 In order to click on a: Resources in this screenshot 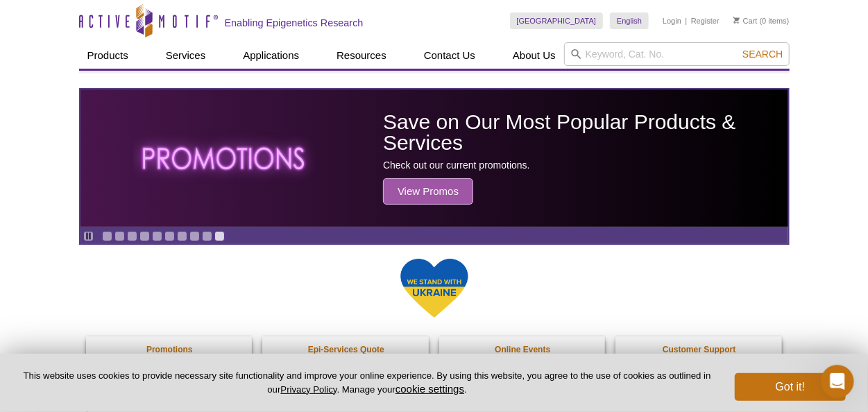, I will do `click(361, 55)`.